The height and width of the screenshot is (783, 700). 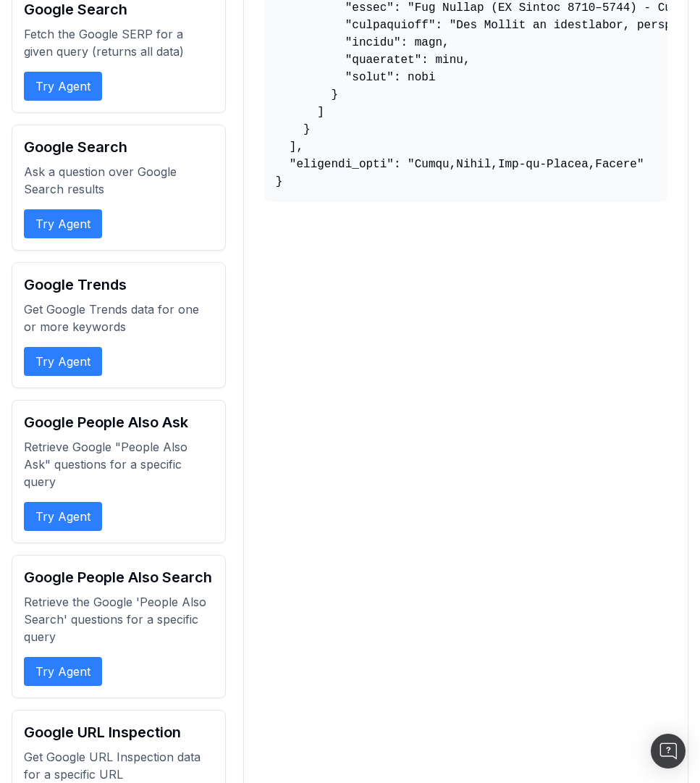 I want to click on h2: Google Search, so click(x=119, y=147).